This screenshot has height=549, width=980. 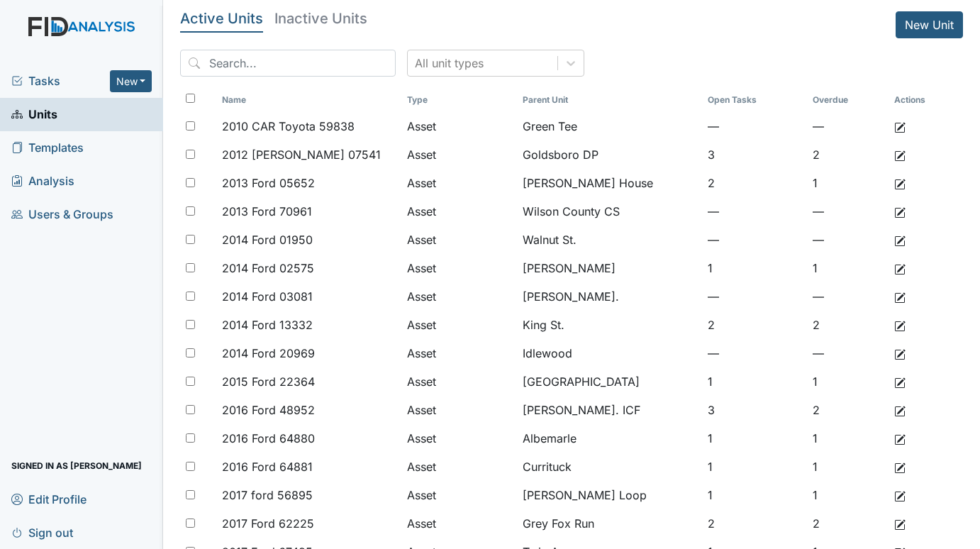 I want to click on span: 2014 Ford 13332, so click(x=268, y=325).